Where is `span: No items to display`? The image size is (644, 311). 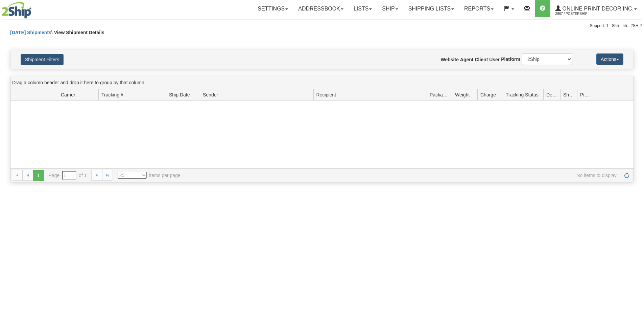 span: No items to display is located at coordinates (403, 175).